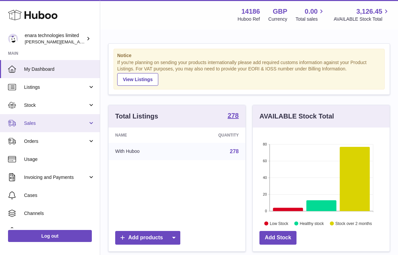  Describe the element at coordinates (213, 135) in the screenshot. I see `th: Quantity` at that location.